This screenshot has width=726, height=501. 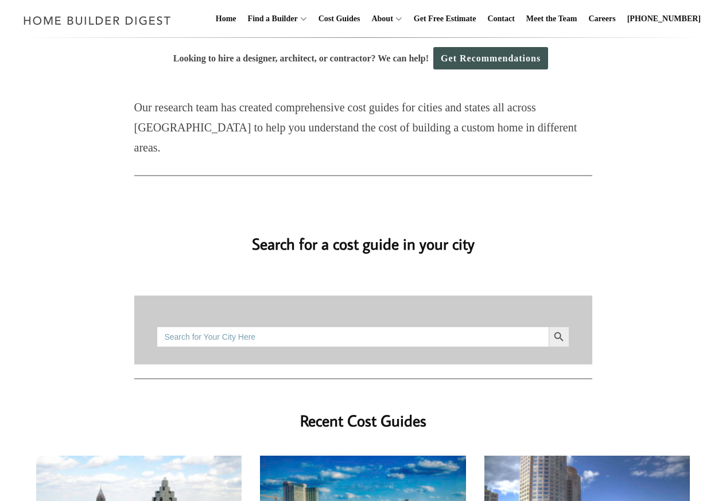 I want to click on p: Our research team has created comprehensive cost guides for cities and states all across [GEOGRAP..., so click(x=363, y=127).